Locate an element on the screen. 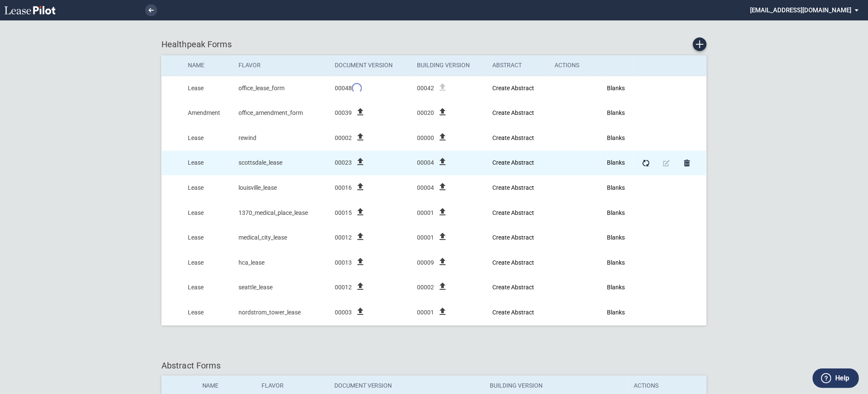 This screenshot has height=394, width=868. td: 1370_medical_place_lease is located at coordinates (281, 212).